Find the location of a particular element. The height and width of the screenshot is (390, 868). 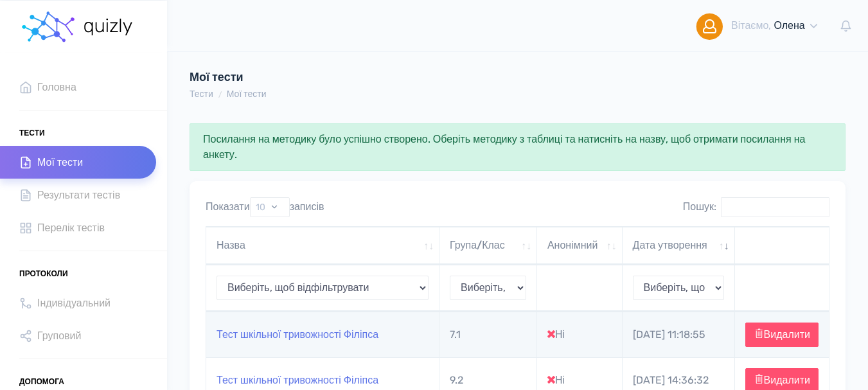

span: Протоколи is located at coordinates (44, 273).